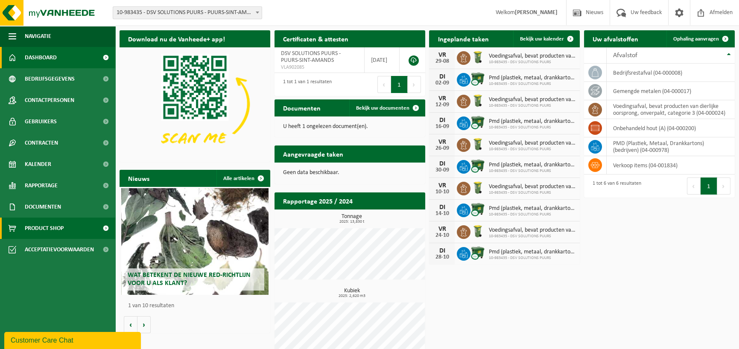 This screenshot has height=349, width=739. I want to click on a: Bekijk uw kalender, so click(546, 39).